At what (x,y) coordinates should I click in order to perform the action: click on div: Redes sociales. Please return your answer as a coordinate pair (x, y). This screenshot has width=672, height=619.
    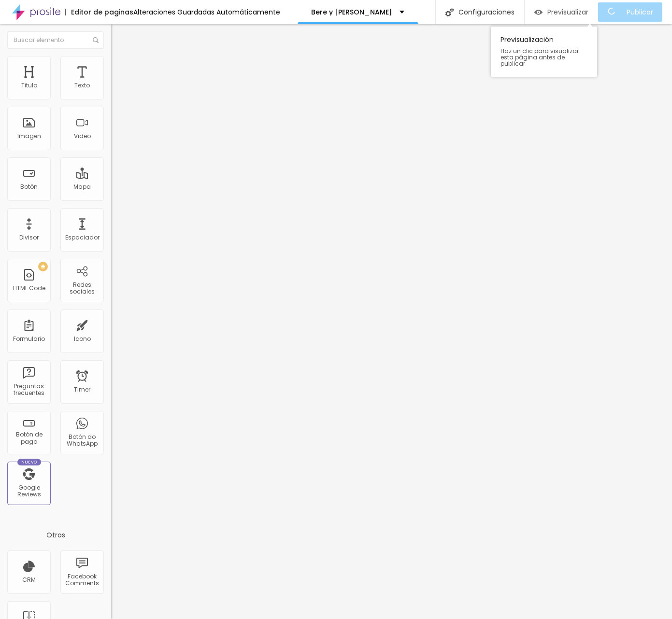
    Looking at the image, I should click on (81, 288).